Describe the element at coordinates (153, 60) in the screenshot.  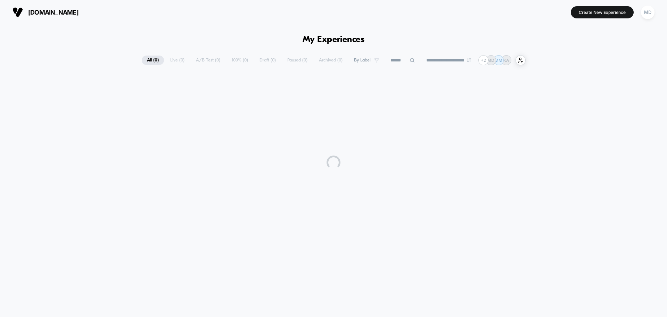
I see `span: All ( 0 )` at that location.